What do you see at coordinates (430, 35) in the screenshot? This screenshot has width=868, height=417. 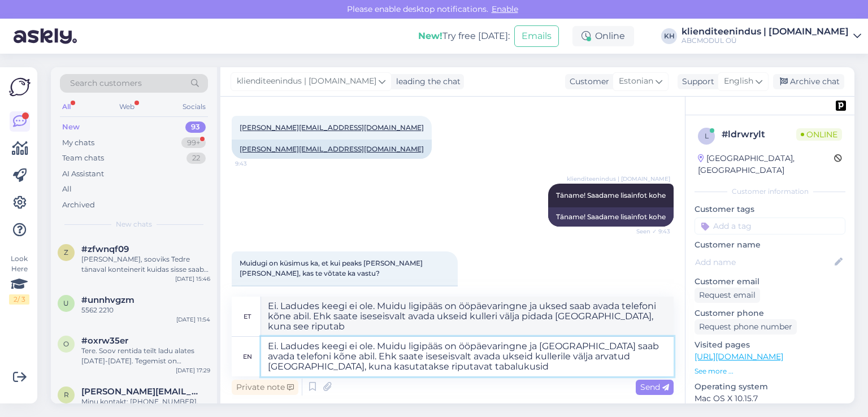 I see `b: New!` at bounding box center [430, 35].